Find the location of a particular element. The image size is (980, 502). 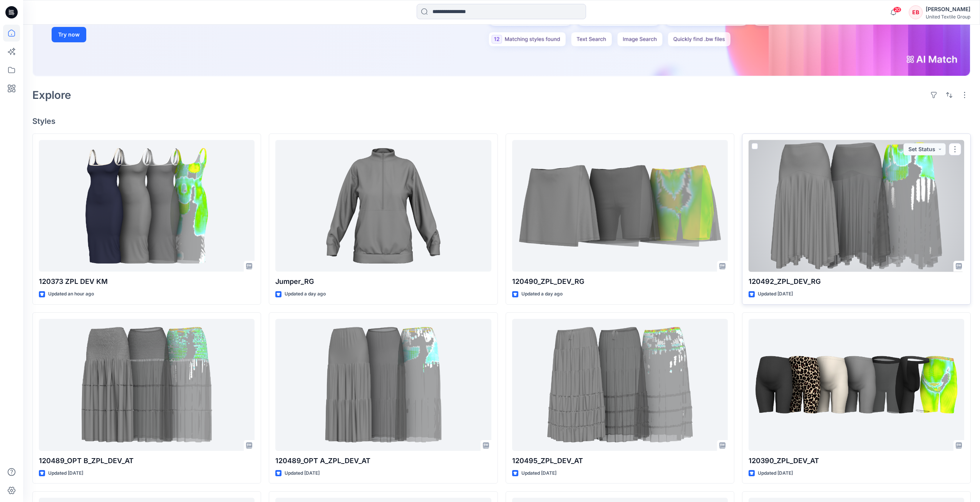

div: EB is located at coordinates (916, 12).